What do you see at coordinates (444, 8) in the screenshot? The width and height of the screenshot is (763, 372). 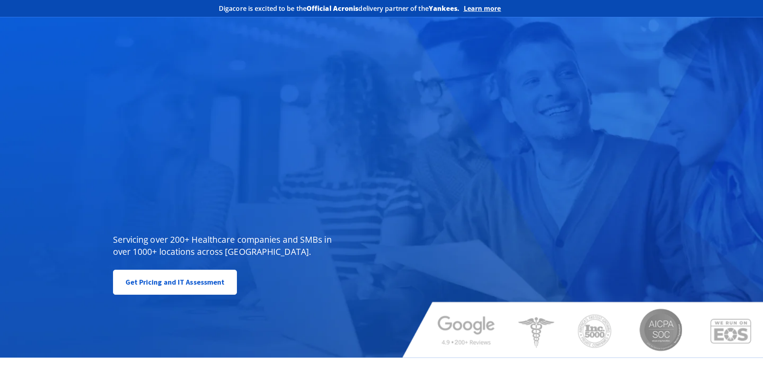 I see `b: Yankees.` at bounding box center [444, 8].